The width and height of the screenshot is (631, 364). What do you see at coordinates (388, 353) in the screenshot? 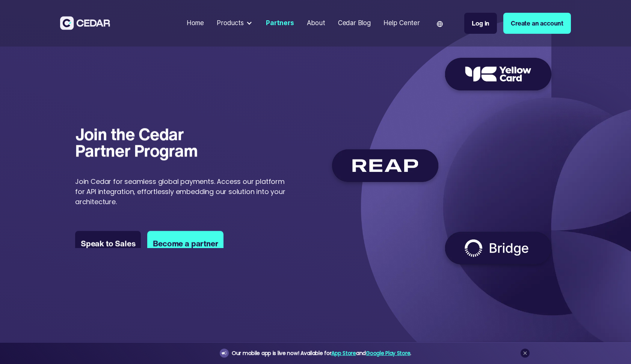
I see `span: Google Play Store` at bounding box center [388, 353].